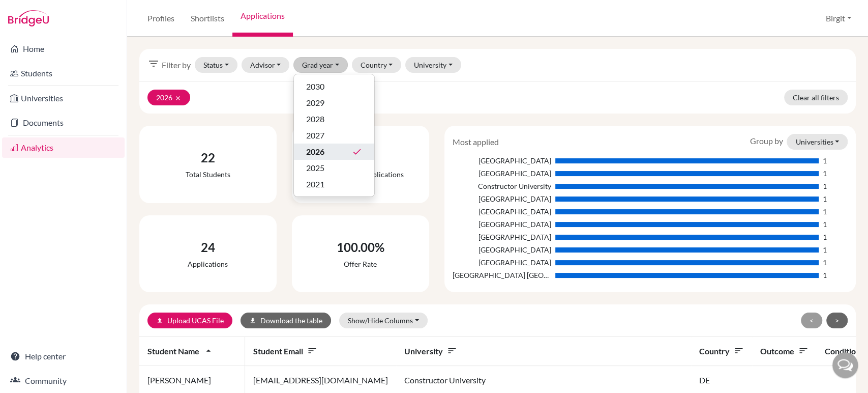 Image resolution: width=868 pixels, height=393 pixels. What do you see at coordinates (315, 135) in the screenshot?
I see `span: 2027` at bounding box center [315, 135].